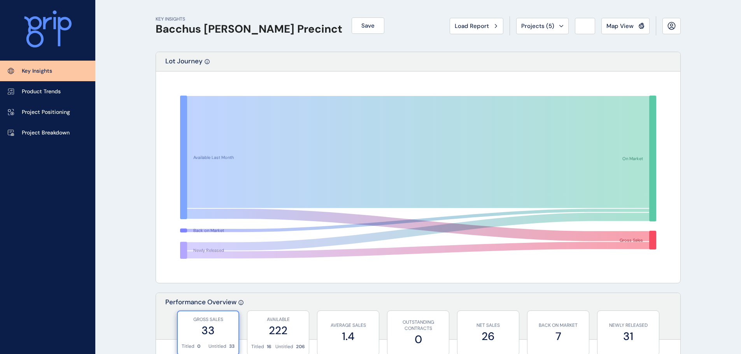 The height and width of the screenshot is (354, 741). Describe the element at coordinates (269, 347) in the screenshot. I see `p: 16` at that location.